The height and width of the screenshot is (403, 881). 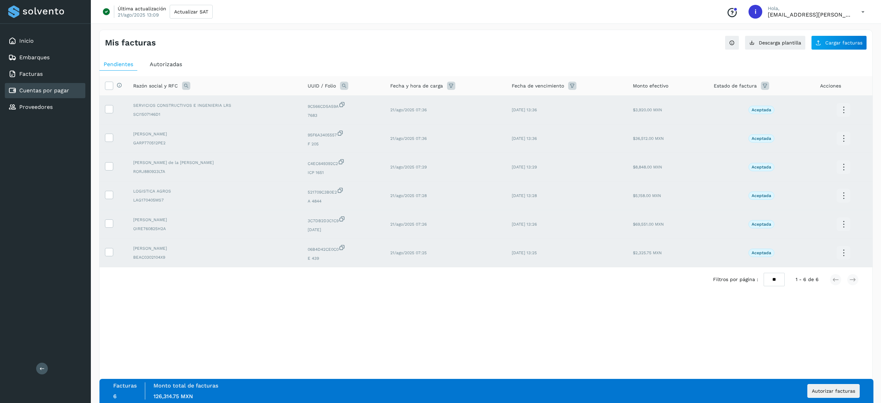 What do you see at coordinates (130, 43) in the screenshot?
I see `h4: Mis facturas` at bounding box center [130, 43].